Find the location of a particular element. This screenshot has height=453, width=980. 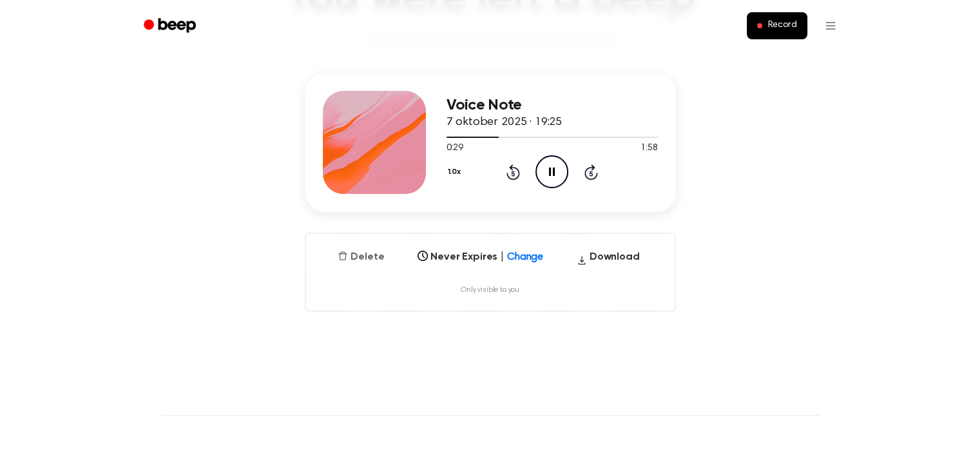

button: Download is located at coordinates (609, 259).